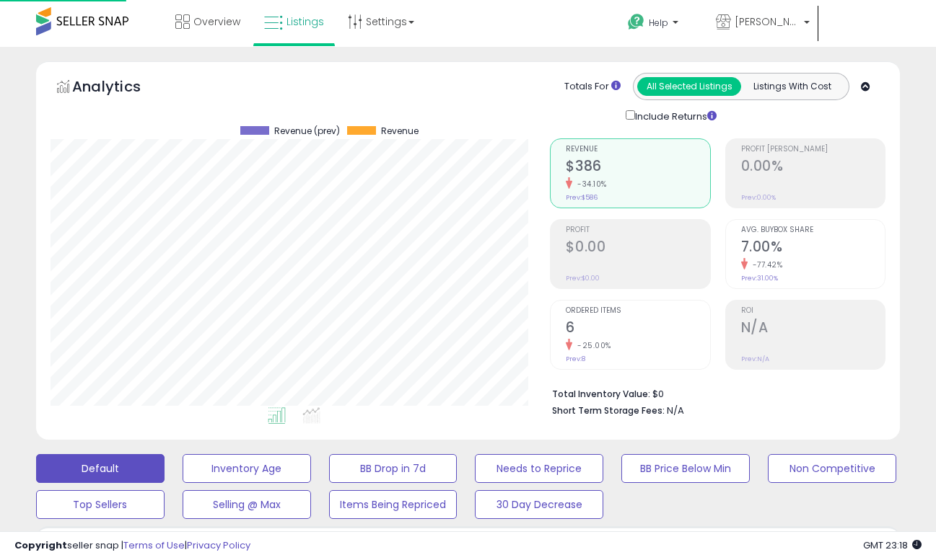 The height and width of the screenshot is (560, 936). What do you see at coordinates (591, 346) in the screenshot?
I see `small: -25.00%` at bounding box center [591, 346].